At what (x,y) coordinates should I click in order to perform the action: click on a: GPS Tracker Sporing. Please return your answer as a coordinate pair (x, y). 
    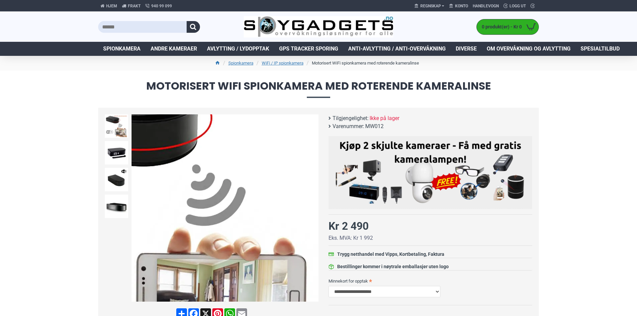
    Looking at the image, I should click on (309, 49).